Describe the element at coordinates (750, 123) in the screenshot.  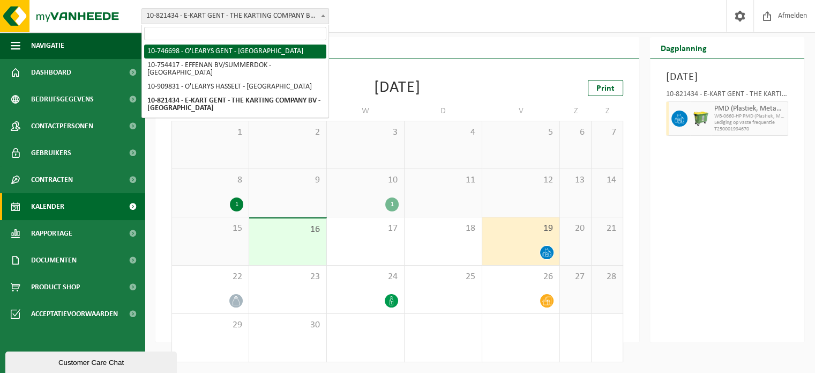
I see `span: Lediging op vaste frequentie` at that location.